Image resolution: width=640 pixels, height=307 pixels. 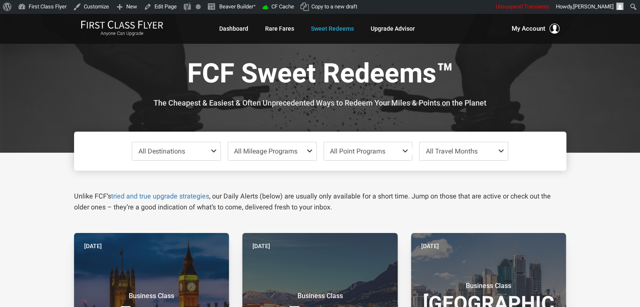 What do you see at coordinates (234, 29) in the screenshot?
I see `a: Dashboard` at bounding box center [234, 29].